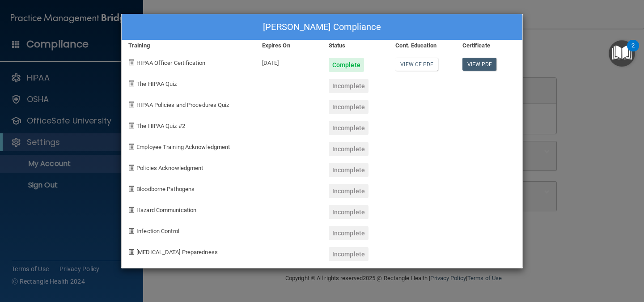 The width and height of the screenshot is (644, 302). What do you see at coordinates (170, 167) in the screenshot?
I see `span: Policies Acknowledgment` at bounding box center [170, 167].